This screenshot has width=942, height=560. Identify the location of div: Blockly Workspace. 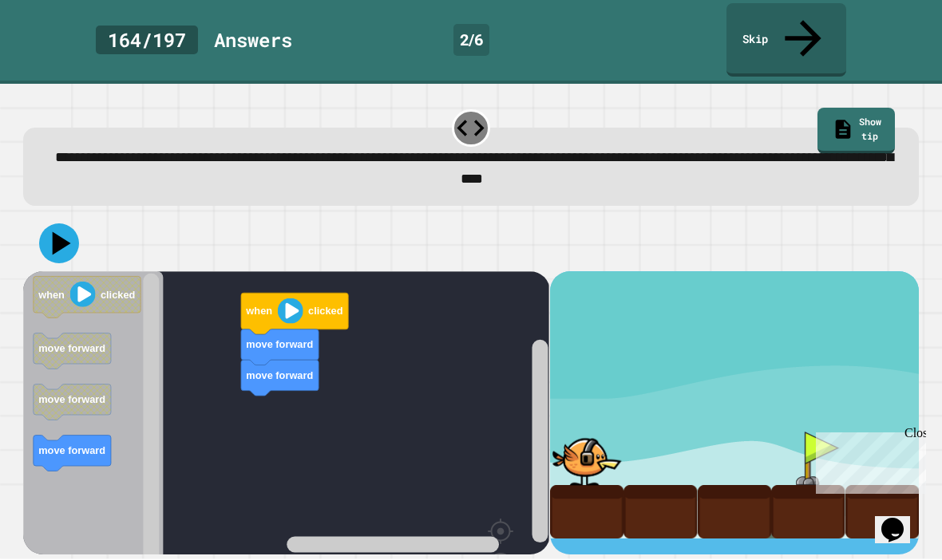
(285, 414).